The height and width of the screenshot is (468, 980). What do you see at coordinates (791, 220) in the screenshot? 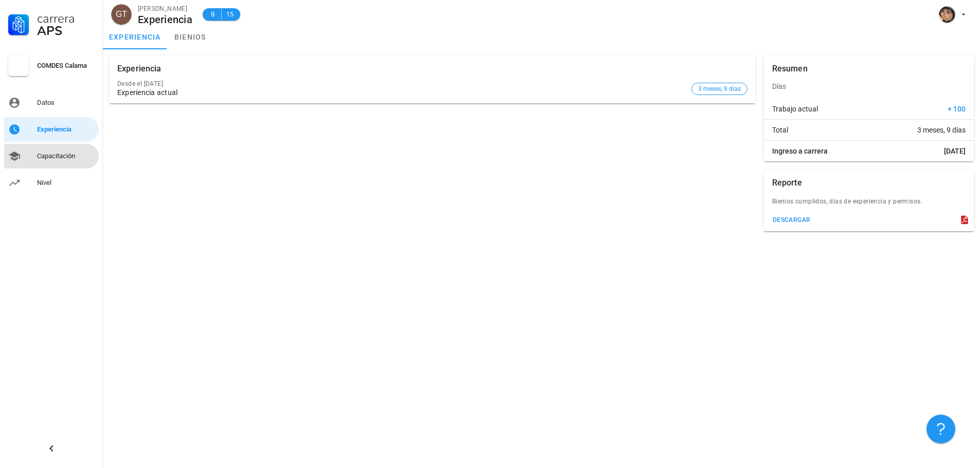
I see `div: descargar` at bounding box center [791, 220].